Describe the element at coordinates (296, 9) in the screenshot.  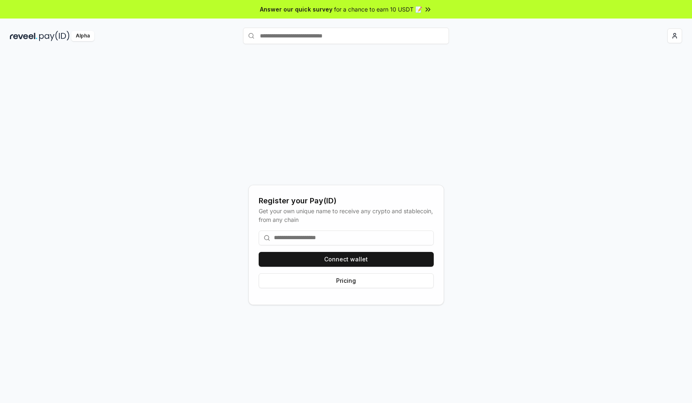
I see `span: Answer our quick survey` at that location.